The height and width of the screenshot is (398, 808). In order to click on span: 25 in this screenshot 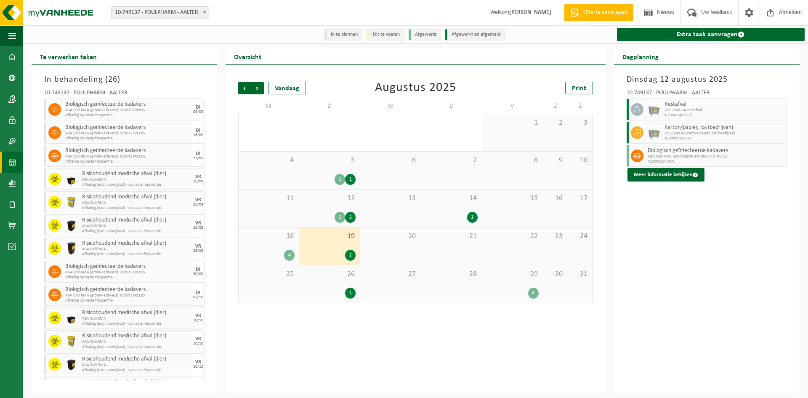, I will do `click(269, 274)`.